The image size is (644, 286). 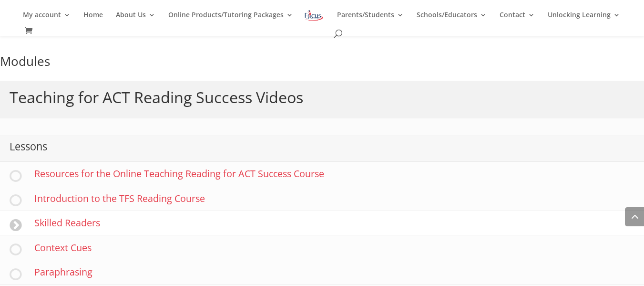 What do you see at coordinates (517, 20) in the screenshot?
I see `a: Contact` at bounding box center [517, 20].